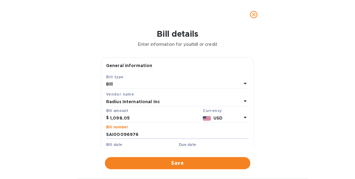 The image size is (355, 179). What do you see at coordinates (177, 34) in the screenshot?
I see `h1: Bill details` at bounding box center [177, 34].